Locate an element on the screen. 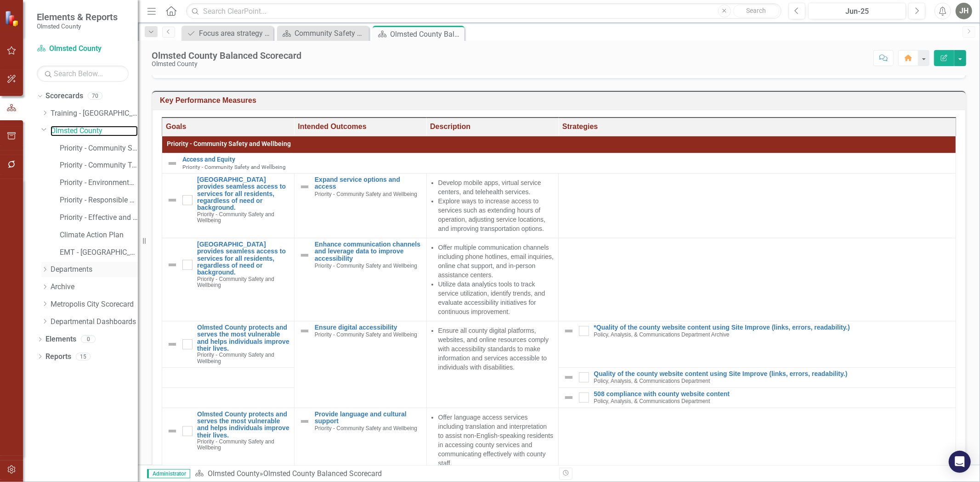 The height and width of the screenshot is (482, 980). span: Administrator is located at coordinates (169, 474).